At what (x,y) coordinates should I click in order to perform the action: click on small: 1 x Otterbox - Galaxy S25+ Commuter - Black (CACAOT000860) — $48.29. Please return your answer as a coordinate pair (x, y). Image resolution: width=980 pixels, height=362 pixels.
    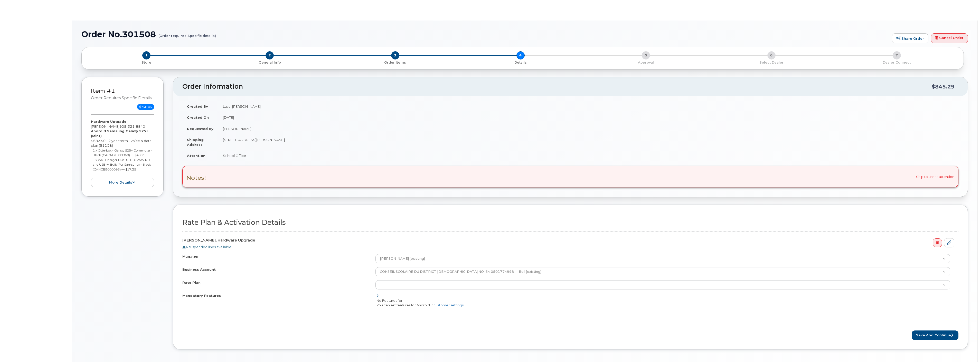
    Looking at the image, I should click on (122, 153).